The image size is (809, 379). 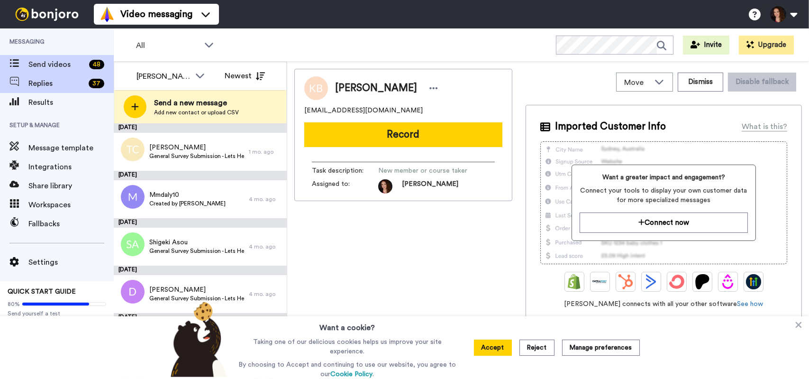 What do you see at coordinates (493, 347) in the screenshot?
I see `button: Accept` at bounding box center [493, 347].